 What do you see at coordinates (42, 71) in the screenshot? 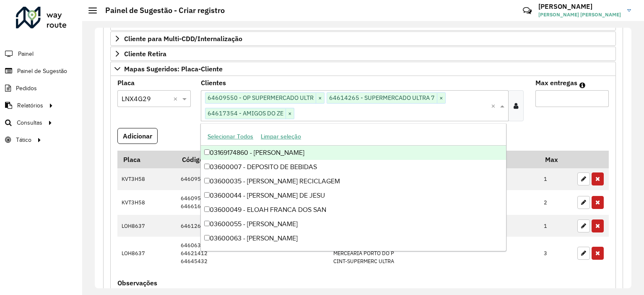
I see `span: Painel de Sugestão` at bounding box center [42, 71].